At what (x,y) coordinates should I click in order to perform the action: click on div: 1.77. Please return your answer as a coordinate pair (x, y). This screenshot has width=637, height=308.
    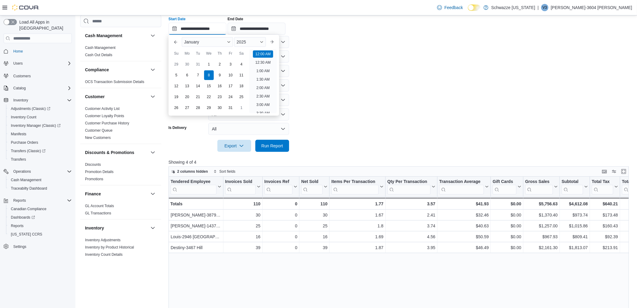
    Looking at the image, I should click on (357, 204).